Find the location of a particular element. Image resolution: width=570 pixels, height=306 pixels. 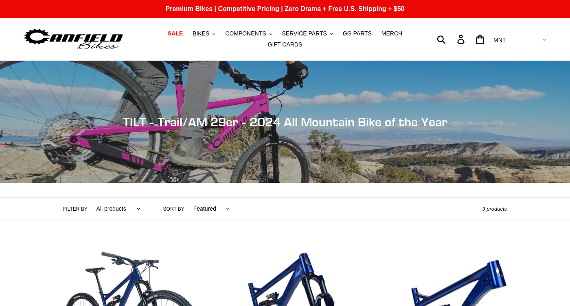

span: GG PARTS is located at coordinates (357, 33).